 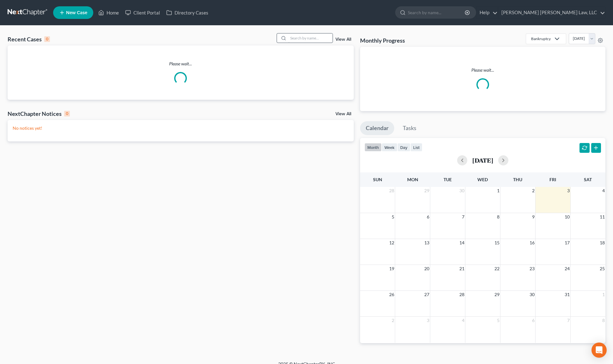 I want to click on a: Tasks, so click(x=409, y=128).